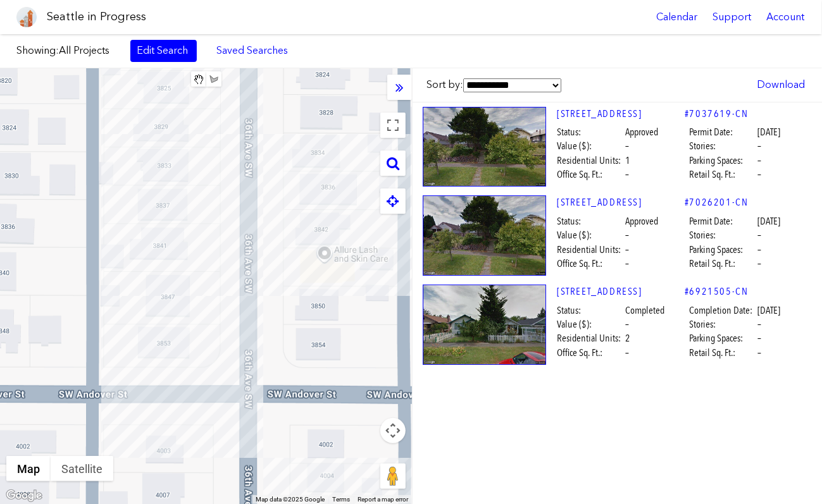 This screenshot has width=822, height=504. What do you see at coordinates (393, 125) in the screenshot?
I see `button: Toggle fullscreen view` at bounding box center [393, 125].